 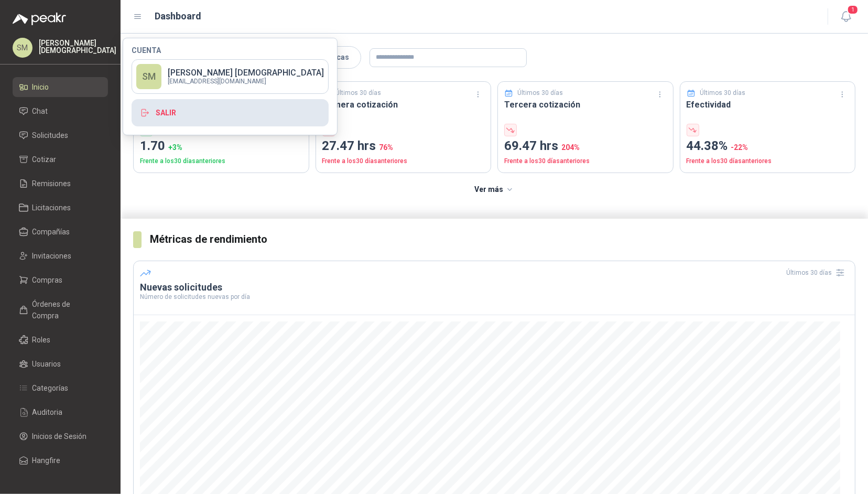 What do you see at coordinates (60, 256) in the screenshot?
I see `a: Invitaciones` at bounding box center [60, 256].